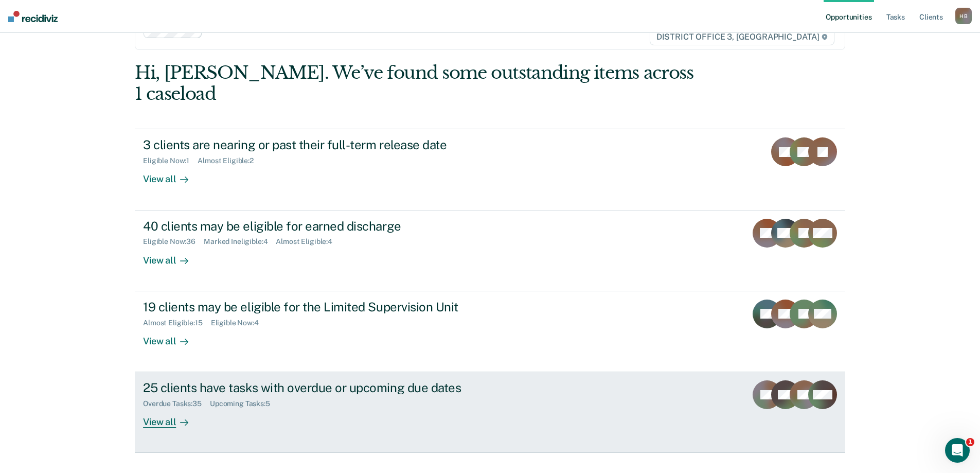  I want to click on button: HB, so click(963, 16).